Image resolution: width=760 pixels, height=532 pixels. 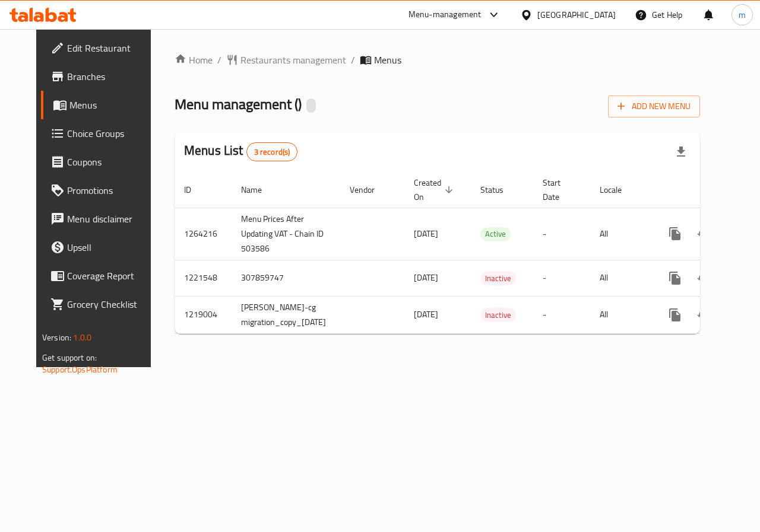 I want to click on span: Choice Groups, so click(x=110, y=133).